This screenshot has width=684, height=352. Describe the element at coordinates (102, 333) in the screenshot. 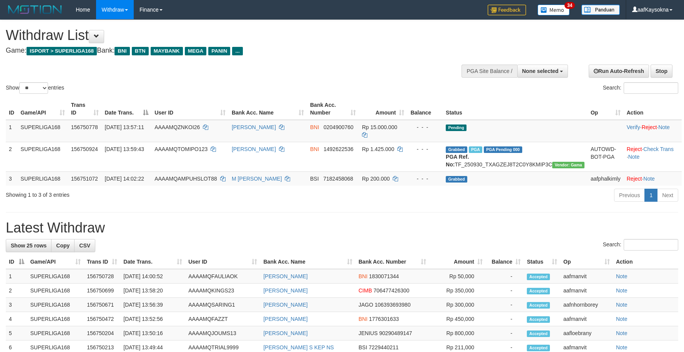

I see `td: 156750204` at that location.